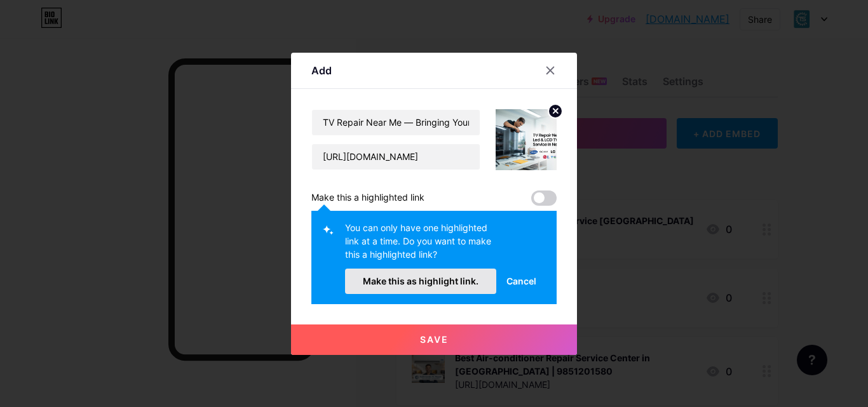  What do you see at coordinates (421, 281) in the screenshot?
I see `button: Make this as highlight link.` at bounding box center [421, 281].